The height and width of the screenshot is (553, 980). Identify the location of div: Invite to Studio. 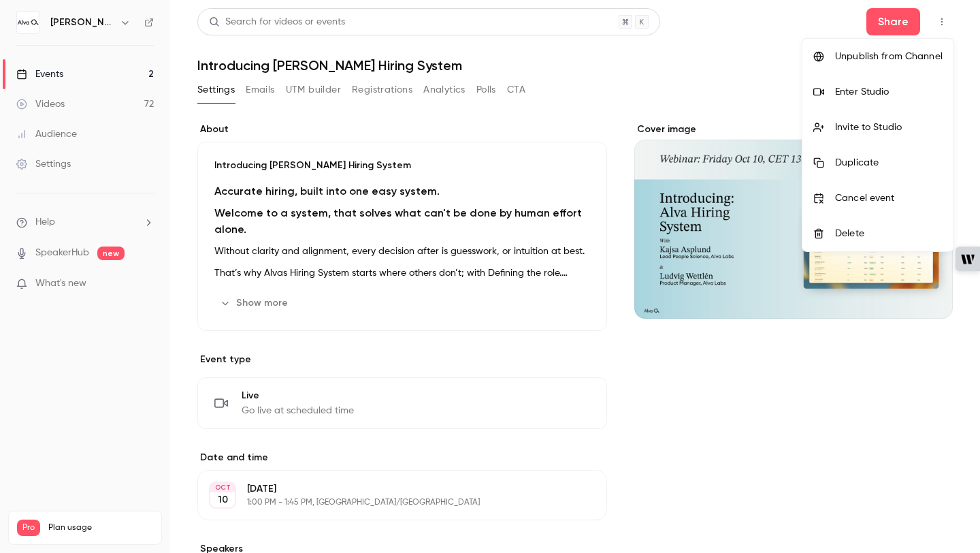
(889, 127).